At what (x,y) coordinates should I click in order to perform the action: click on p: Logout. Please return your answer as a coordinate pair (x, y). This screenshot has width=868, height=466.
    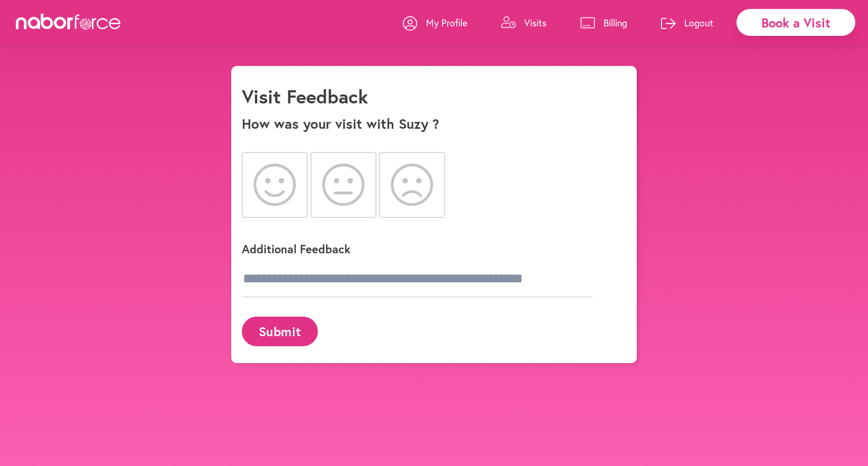
    Looking at the image, I should click on (699, 22).